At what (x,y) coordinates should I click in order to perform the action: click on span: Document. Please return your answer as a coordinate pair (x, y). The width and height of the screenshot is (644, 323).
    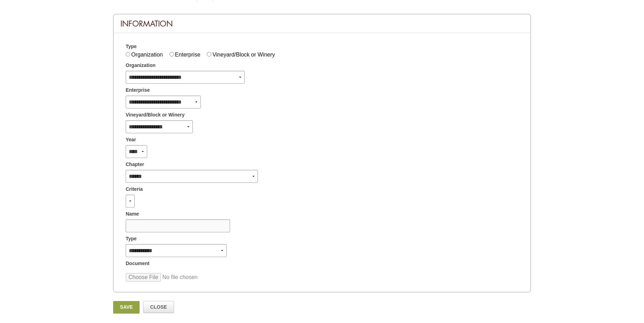
    Looking at the image, I should click on (138, 263).